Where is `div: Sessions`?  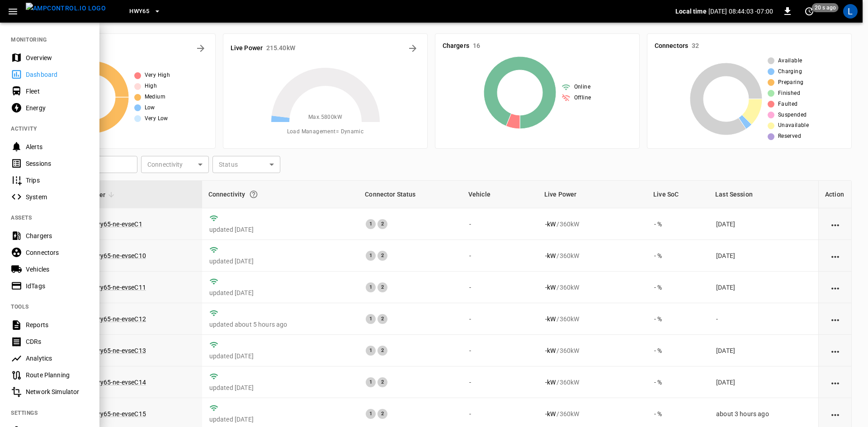
div: Sessions is located at coordinates (57, 164).